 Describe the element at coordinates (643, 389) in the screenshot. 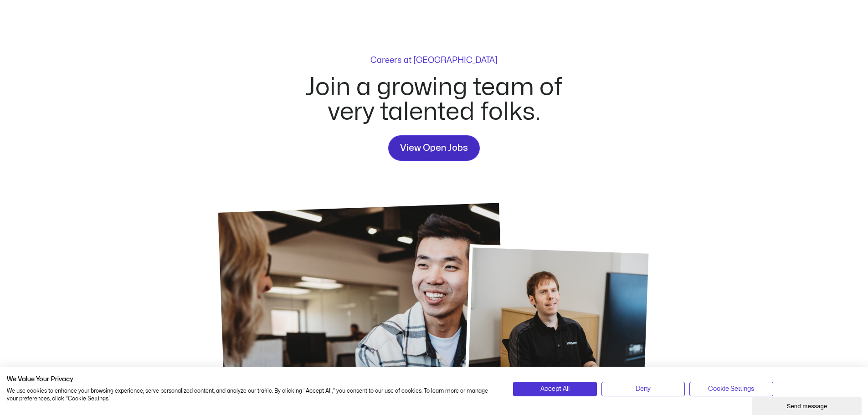

I see `button: Deny all cookies` at that location.